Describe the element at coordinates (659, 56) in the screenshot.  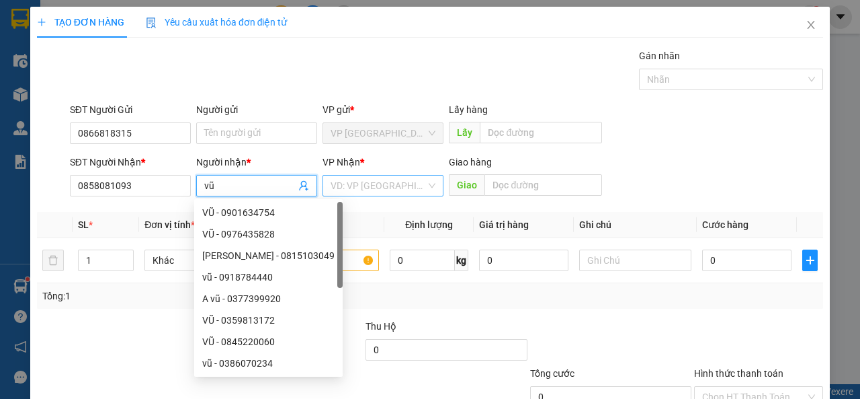
I see `label: Gán nhãn` at that location.